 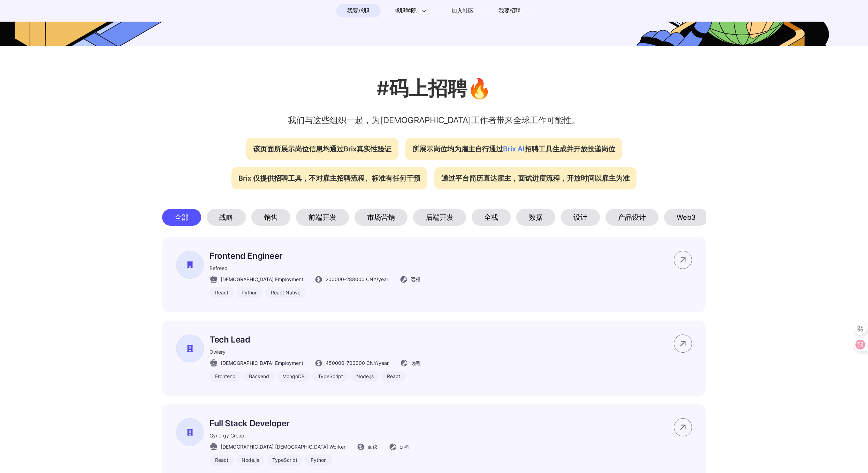 What do you see at coordinates (358, 11) in the screenshot?
I see `span: 我要求职` at bounding box center [358, 11].